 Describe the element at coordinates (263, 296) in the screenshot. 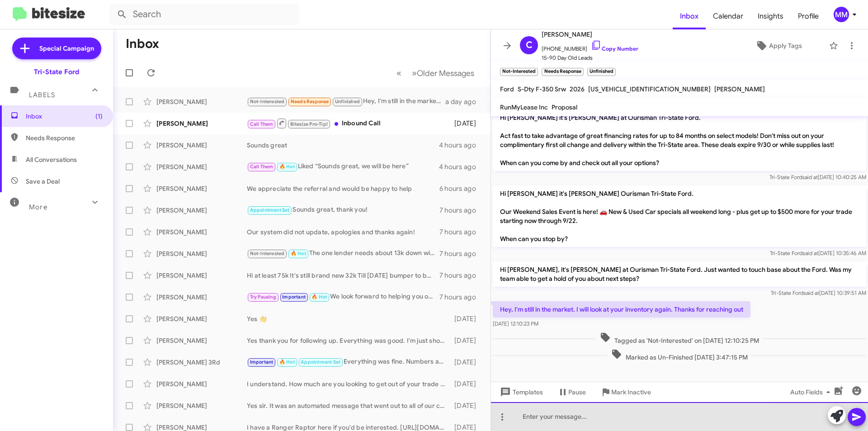

I see `span: Try Pausing` at that location.